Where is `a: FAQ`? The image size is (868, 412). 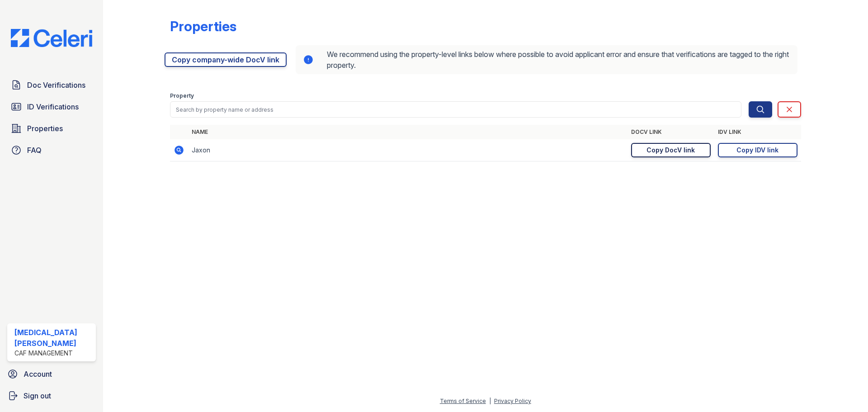
a: FAQ is located at coordinates (52, 151).